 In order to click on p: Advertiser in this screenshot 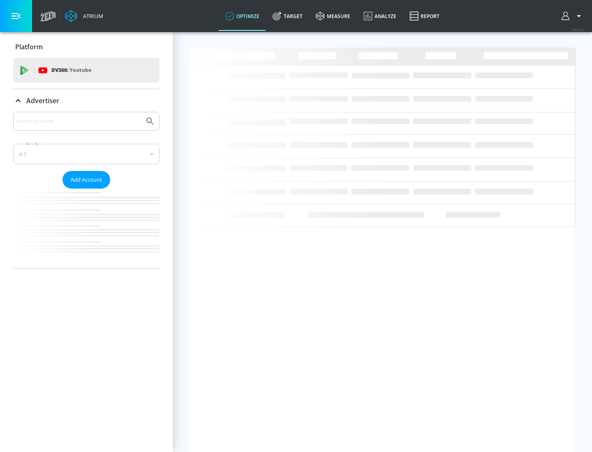, I will do `click(43, 101)`.